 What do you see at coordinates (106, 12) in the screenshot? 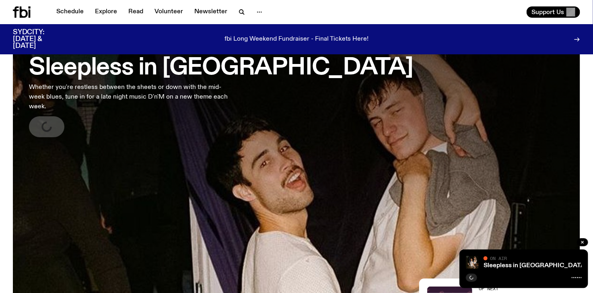
I see `a: Explore` at bounding box center [106, 12].